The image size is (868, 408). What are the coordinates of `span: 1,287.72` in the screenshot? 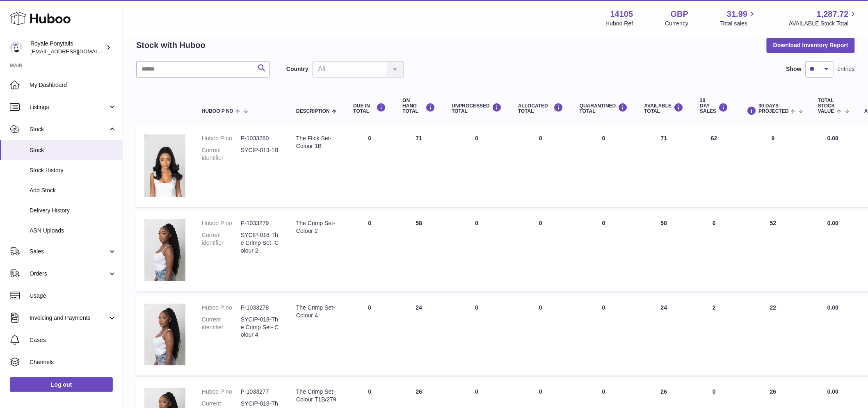 It's located at (832, 14).